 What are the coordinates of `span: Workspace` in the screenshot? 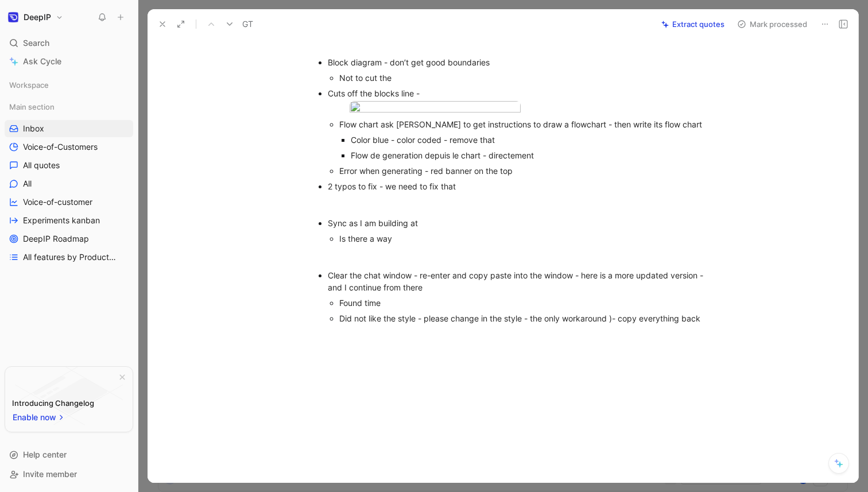 It's located at (29, 85).